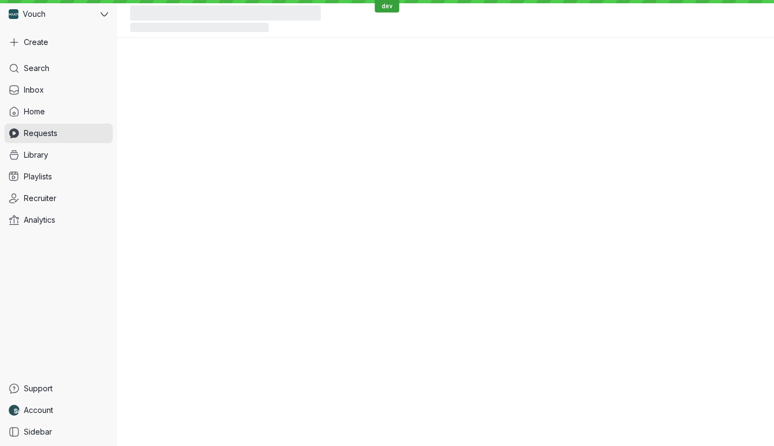  I want to click on button: Create, so click(59, 42).